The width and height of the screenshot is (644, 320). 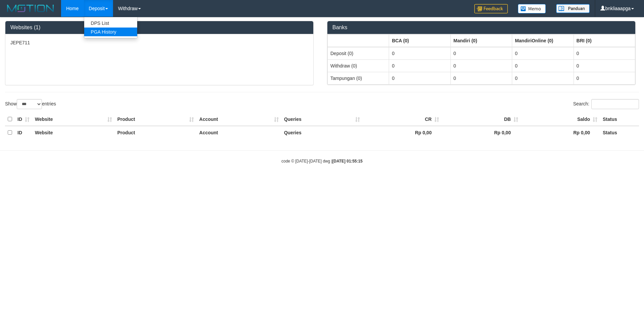 I want to click on p: JEPE711, so click(x=159, y=43).